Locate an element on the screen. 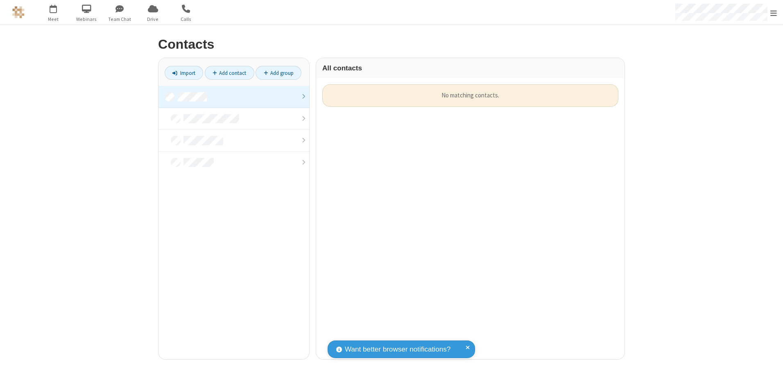 This screenshot has height=372, width=783. div: No matching contacts. is located at coordinates (470, 95).